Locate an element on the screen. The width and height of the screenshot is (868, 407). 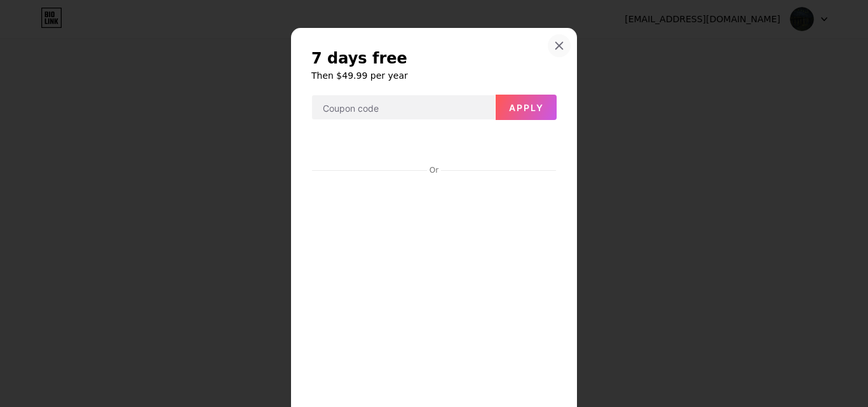
h6: Then $49.99 per year is located at coordinates (434, 76).